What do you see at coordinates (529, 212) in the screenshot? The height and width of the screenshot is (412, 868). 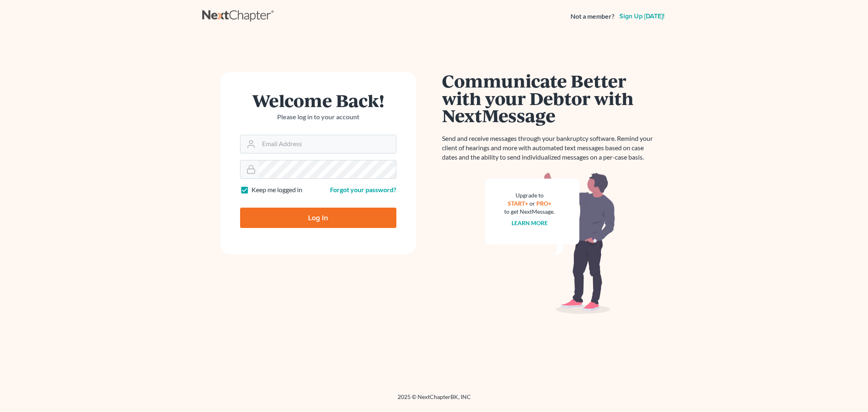 I see `div: to get NextMessage.` at bounding box center [529, 212].